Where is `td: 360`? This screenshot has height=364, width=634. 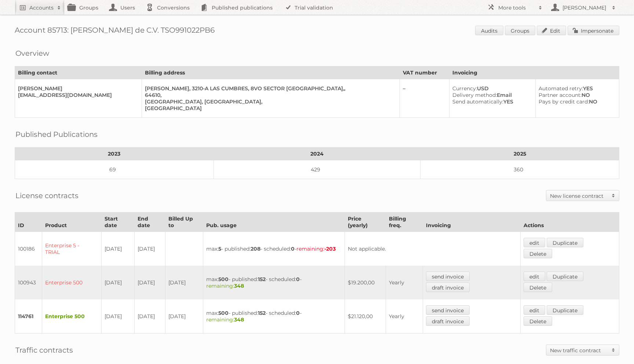
td: 360 is located at coordinates (520, 169).